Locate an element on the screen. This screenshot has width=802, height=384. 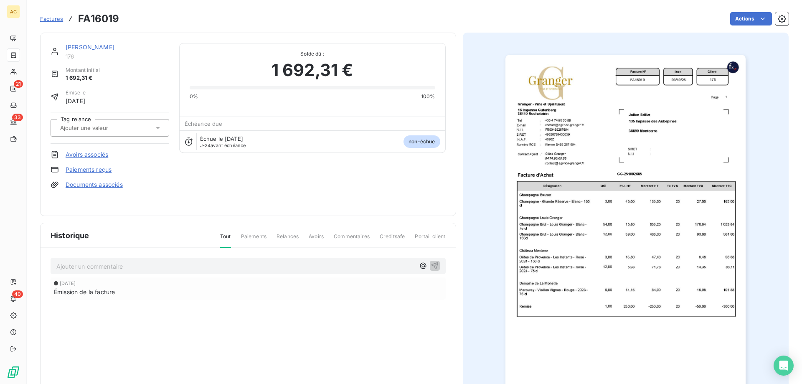
div: Open Intercom Messenger is located at coordinates (784, 366).